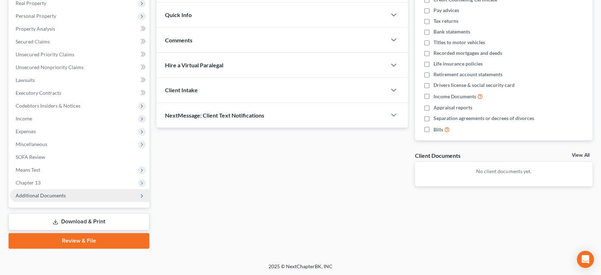  What do you see at coordinates (459, 42) in the screenshot?
I see `span: Titles to motor vehicles` at bounding box center [459, 42].